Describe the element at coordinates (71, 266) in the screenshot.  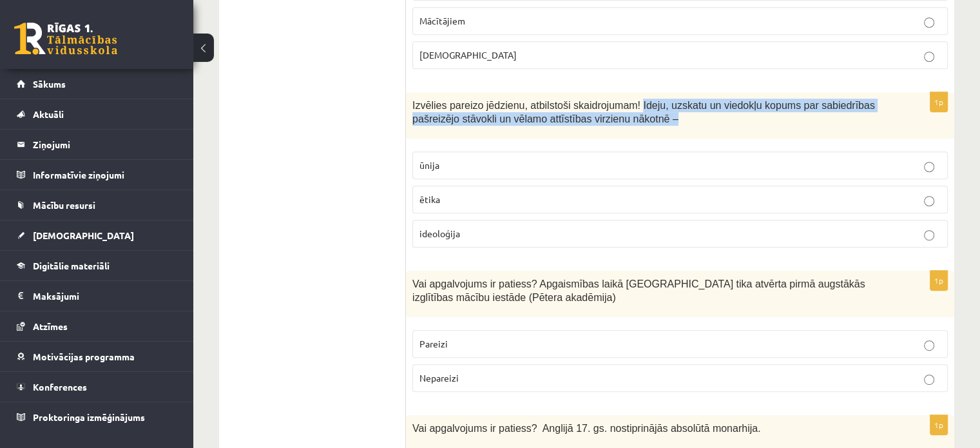
I see `span: Digitālie materiāli` at that location.